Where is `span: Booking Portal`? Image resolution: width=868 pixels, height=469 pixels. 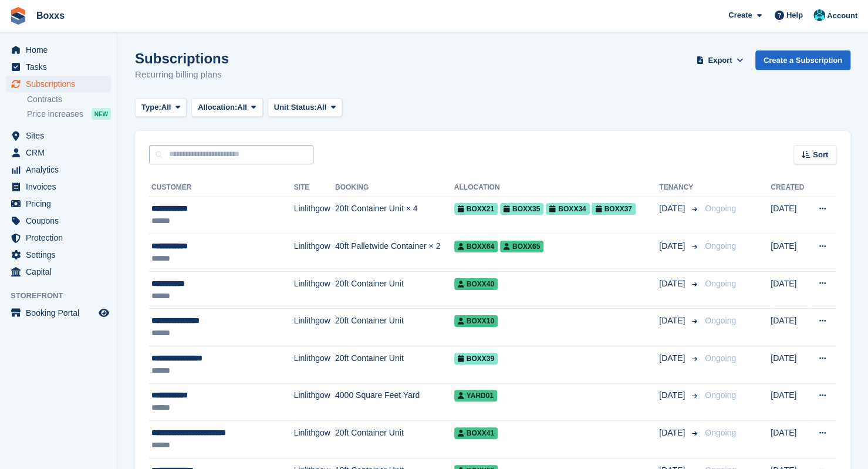
span: Booking Portal is located at coordinates (61, 313).